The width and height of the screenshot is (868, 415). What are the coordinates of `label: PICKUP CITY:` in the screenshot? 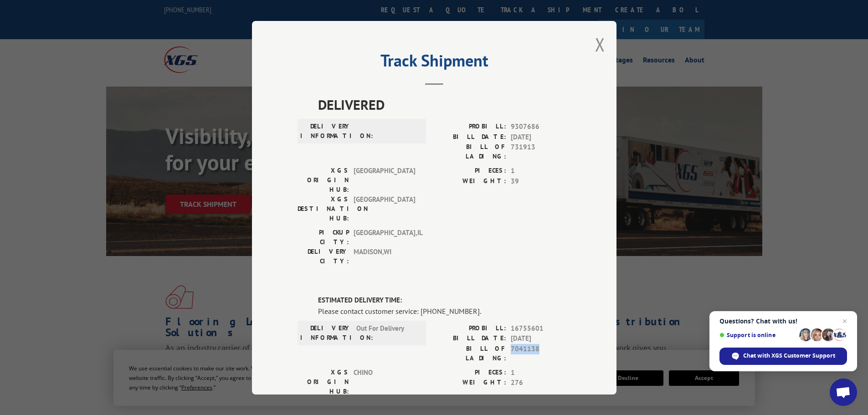 It's located at (323, 237).